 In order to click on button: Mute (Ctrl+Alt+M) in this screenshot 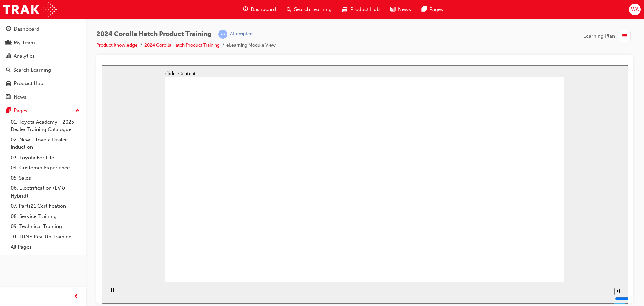, I will do `click(518, 225)`.